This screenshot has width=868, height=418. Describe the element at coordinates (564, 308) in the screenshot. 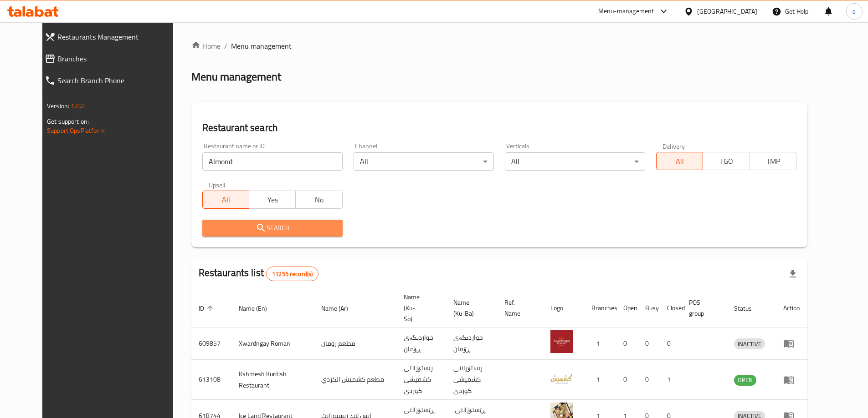

I see `th: Logo` at that location.